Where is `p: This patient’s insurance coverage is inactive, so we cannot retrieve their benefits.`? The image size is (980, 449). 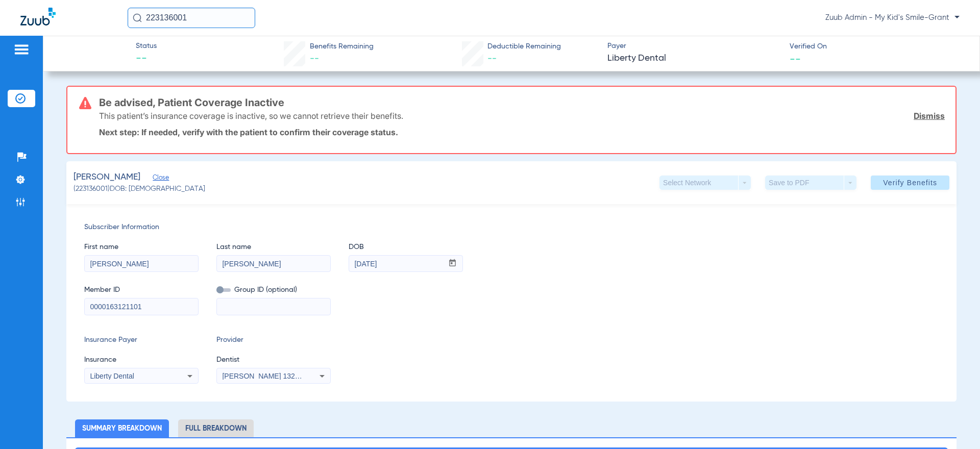 p: This patient’s insurance coverage is inactive, so we cannot retrieve their benefits. is located at coordinates (251, 116).